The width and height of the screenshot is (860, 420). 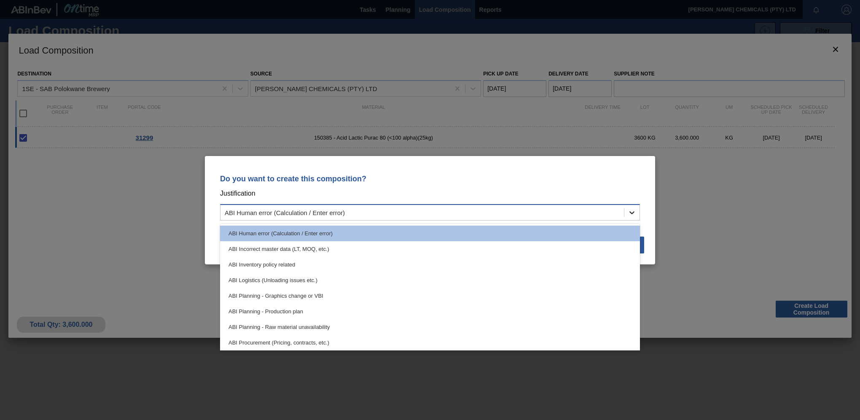 I want to click on div: ABI Procurement (Pricing, contracts, etc.), so click(x=430, y=342).